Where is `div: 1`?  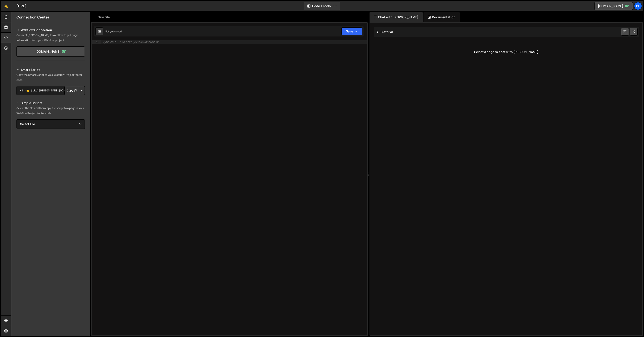
div: 1 is located at coordinates (96, 42).